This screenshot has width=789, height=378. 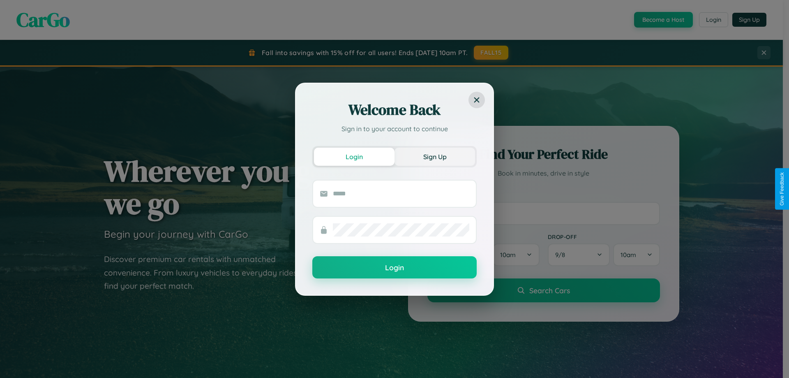 I want to click on div: Give Feedback, so click(x=782, y=189).